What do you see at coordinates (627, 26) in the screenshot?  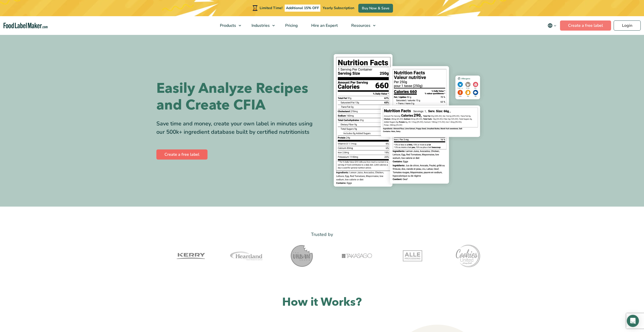 I see `a: Login` at bounding box center [627, 26].